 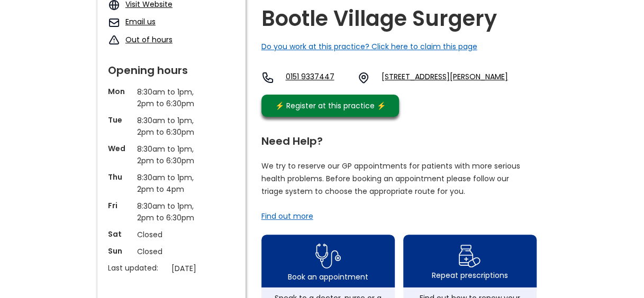 I want to click on a: Do you work at this practice? Click here to claim this page, so click(x=369, y=46).